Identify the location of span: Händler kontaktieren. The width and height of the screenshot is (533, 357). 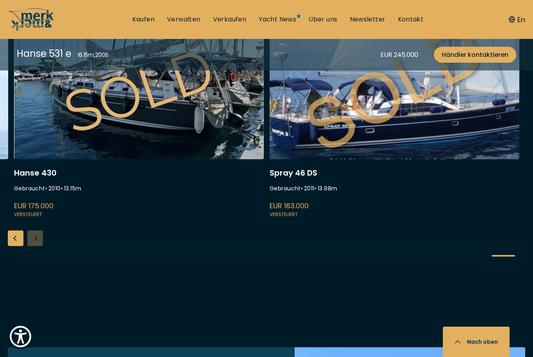
(474, 55).